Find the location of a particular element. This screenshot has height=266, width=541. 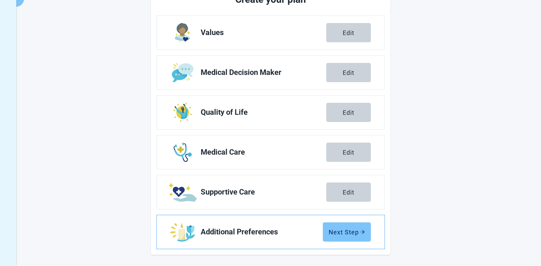

a: Edit Quality of Life section is located at coordinates (271, 112).